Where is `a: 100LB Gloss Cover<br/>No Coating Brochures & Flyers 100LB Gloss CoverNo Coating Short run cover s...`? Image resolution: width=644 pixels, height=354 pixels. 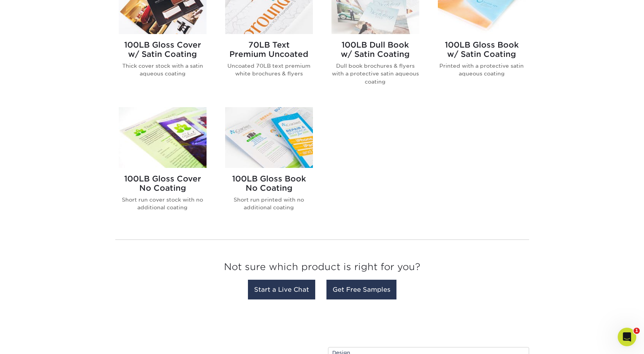
a: 100LB Gloss Cover<br/>No Coating Brochures & Flyers 100LB Gloss CoverNo Coating Short run cover s... is located at coordinates (162, 165).